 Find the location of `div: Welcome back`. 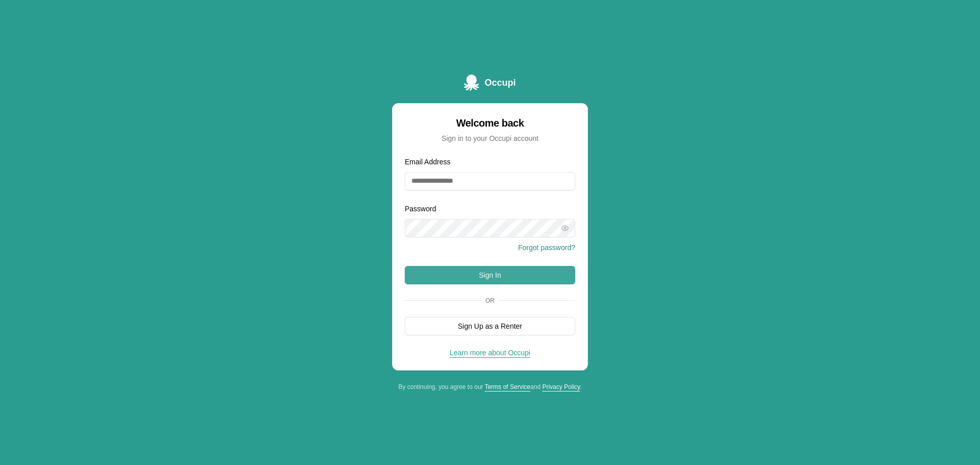

div: Welcome back is located at coordinates (490, 123).